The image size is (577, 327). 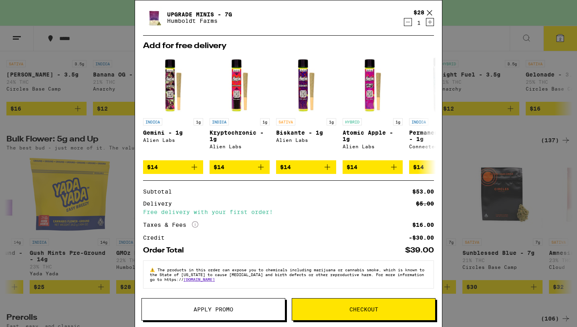 I want to click on p: Humboldt Farms, so click(x=199, y=21).